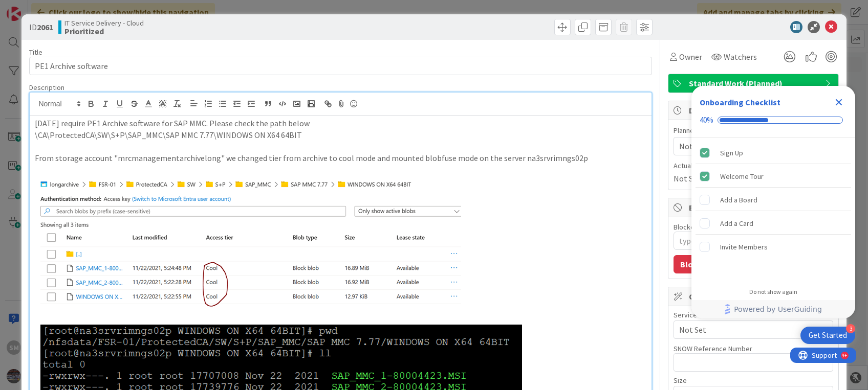 The width and height of the screenshot is (868, 390). I want to click on span: Dates, so click(755, 111).